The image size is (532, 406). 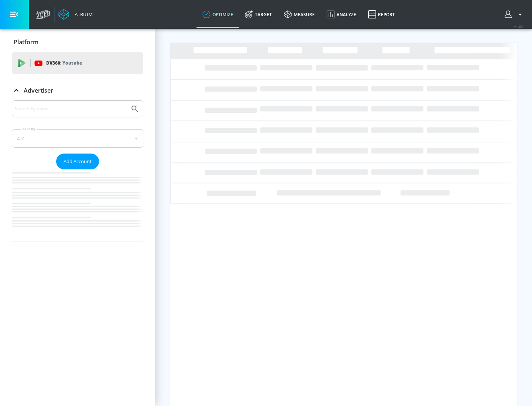 I want to click on span: v 4.25.4, so click(x=519, y=26).